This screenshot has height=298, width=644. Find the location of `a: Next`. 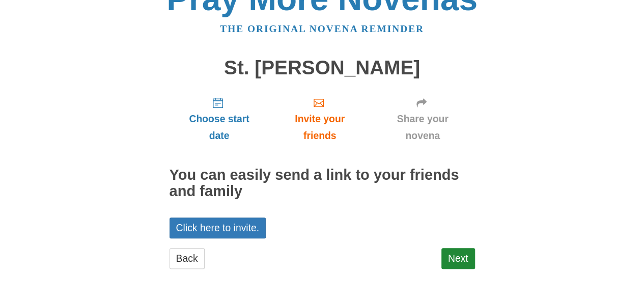

a: Next is located at coordinates (458, 258).